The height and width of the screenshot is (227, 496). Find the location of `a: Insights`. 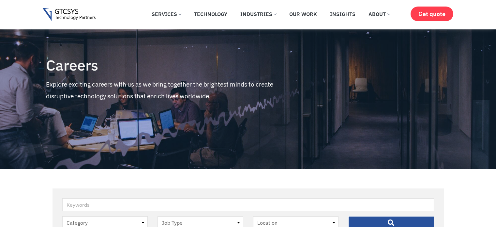

a: Insights is located at coordinates (343, 14).